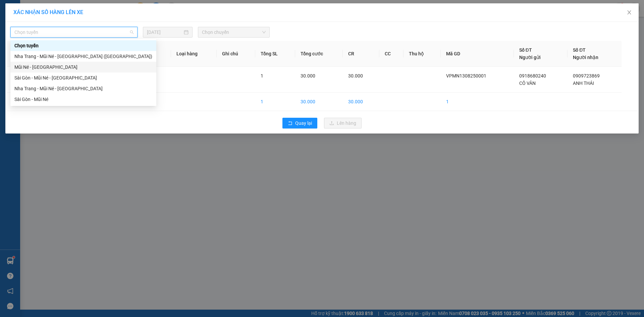 This screenshot has height=317, width=644. What do you see at coordinates (527, 83) in the screenshot?
I see `span: CÔ VÂN` at bounding box center [527, 83].